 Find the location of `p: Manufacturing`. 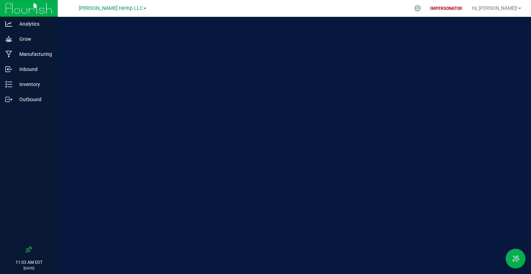

p: Manufacturing is located at coordinates (33, 54).